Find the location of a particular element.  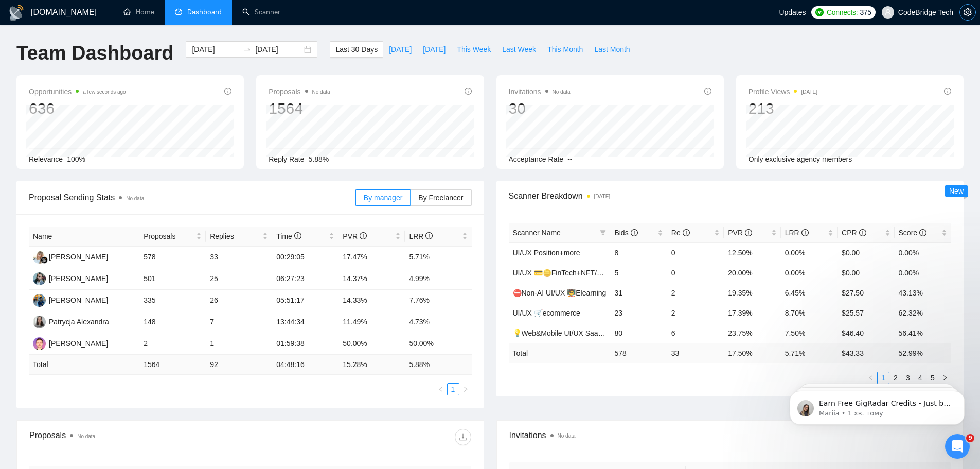

td: 52.99 % is located at coordinates (923, 352).